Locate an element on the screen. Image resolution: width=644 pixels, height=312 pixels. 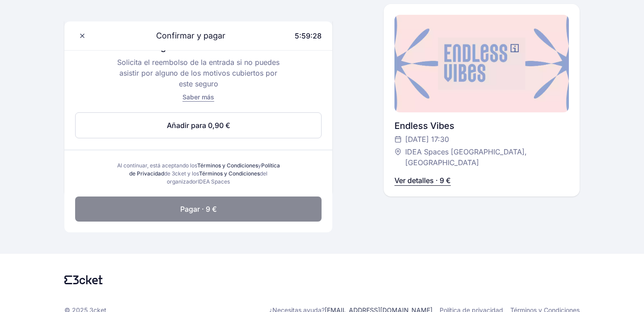
button: Añadir para 0,90 € is located at coordinates (198, 125).